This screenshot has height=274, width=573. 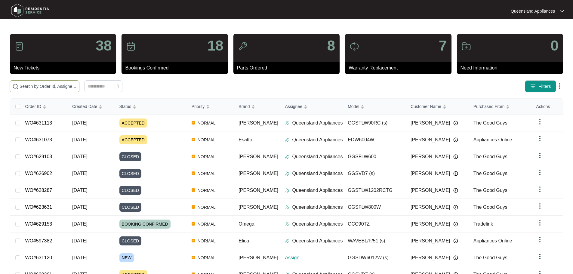 I want to click on button: filter iconFilters, so click(x=540, y=86).